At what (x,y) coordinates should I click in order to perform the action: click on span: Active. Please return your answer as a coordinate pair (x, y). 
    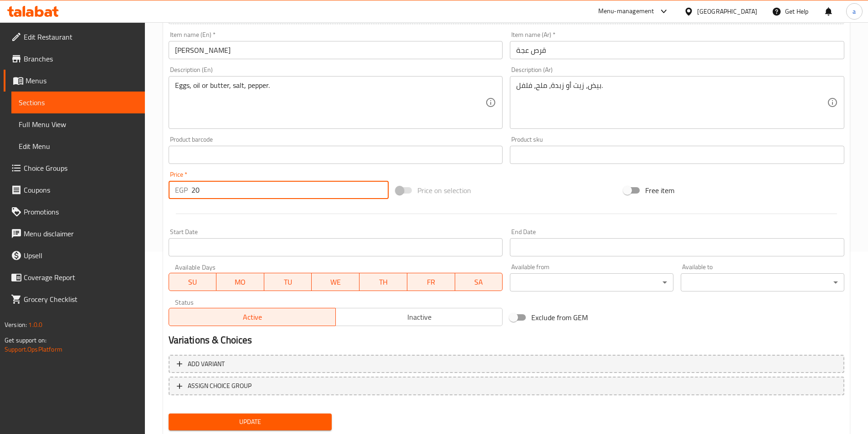
    Looking at the image, I should click on (253, 317).